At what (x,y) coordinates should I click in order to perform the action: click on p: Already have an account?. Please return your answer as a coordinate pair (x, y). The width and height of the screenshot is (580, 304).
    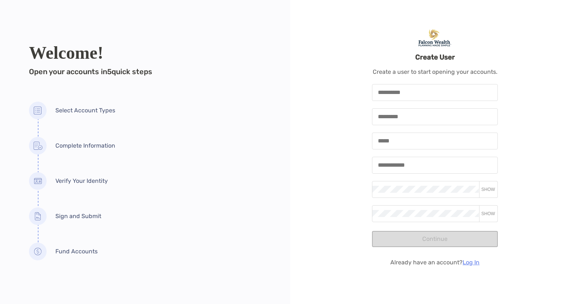
    Looking at the image, I should click on (435, 262).